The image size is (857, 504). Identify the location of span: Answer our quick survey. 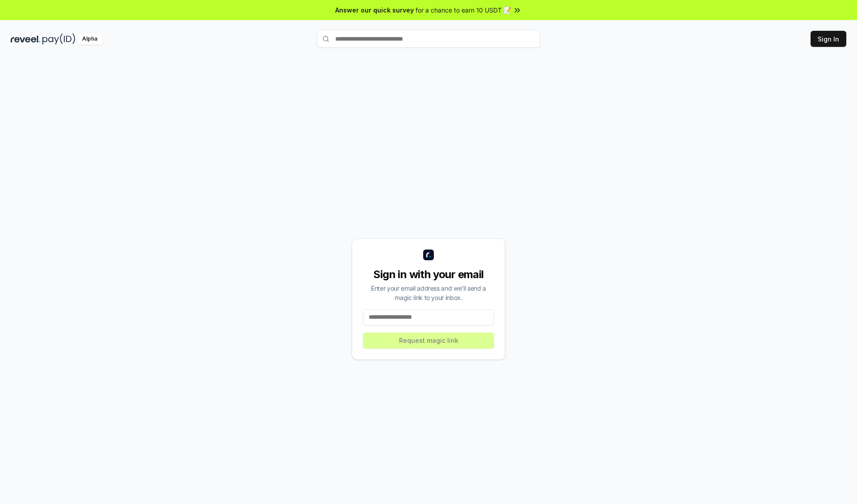
(374, 10).